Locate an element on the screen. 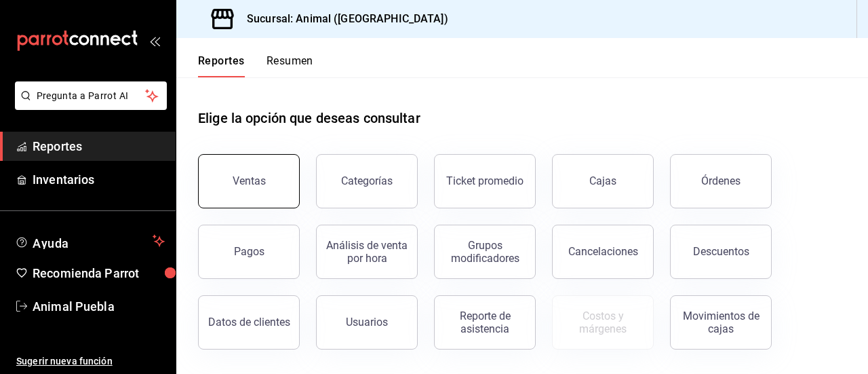 The height and width of the screenshot is (374, 868). div: Reporte de asistencia is located at coordinates (485, 322).